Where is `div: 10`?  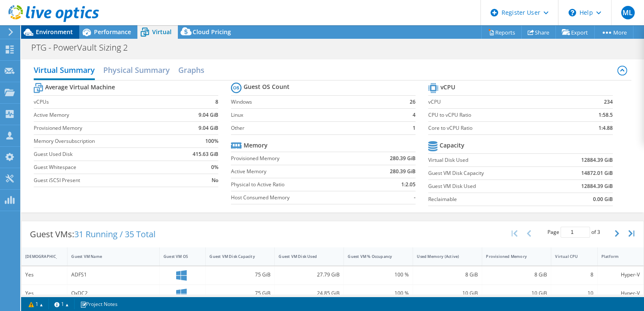 div: 10 is located at coordinates (574, 293).